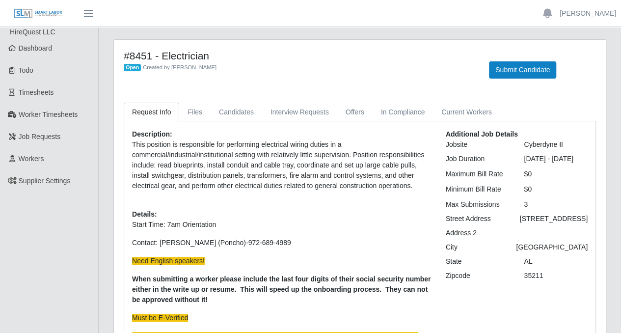 The image size is (621, 333). I want to click on span: Need English speakers!, so click(168, 261).